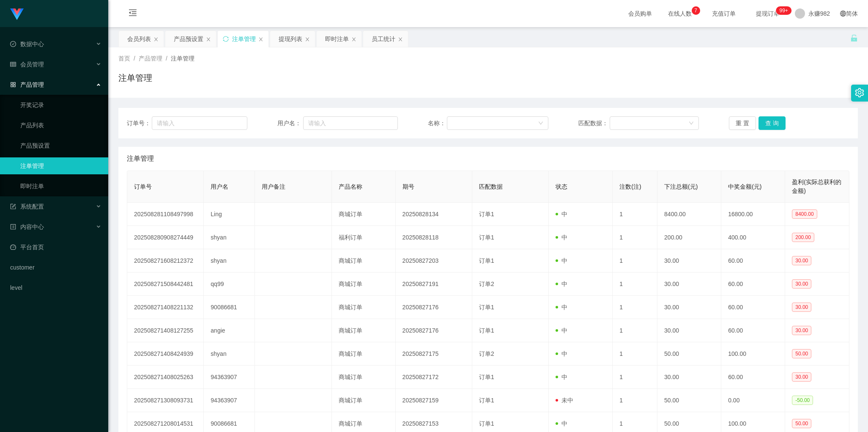  Describe the element at coordinates (434, 330) in the screenshot. I see `td: 20250827176` at that location.